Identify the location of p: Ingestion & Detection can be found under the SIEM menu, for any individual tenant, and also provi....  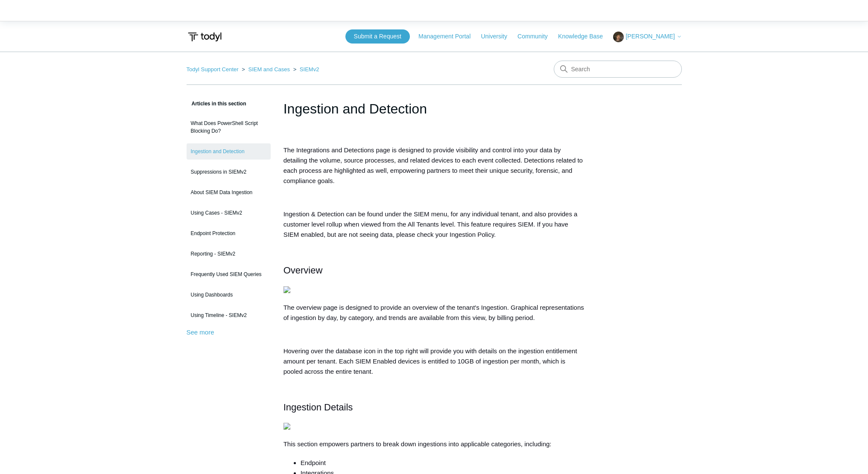
(435, 224).